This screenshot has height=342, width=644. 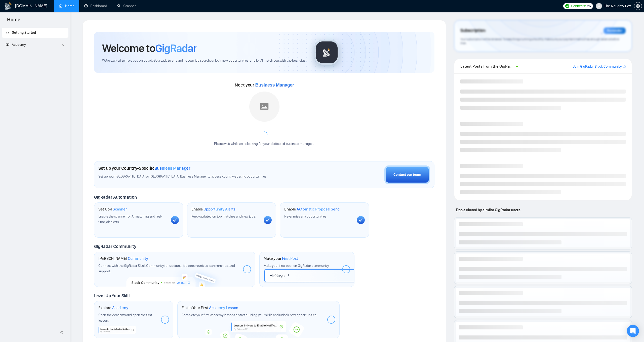 I want to click on span: Latest Posts from the GigRadar Community, so click(x=488, y=66).